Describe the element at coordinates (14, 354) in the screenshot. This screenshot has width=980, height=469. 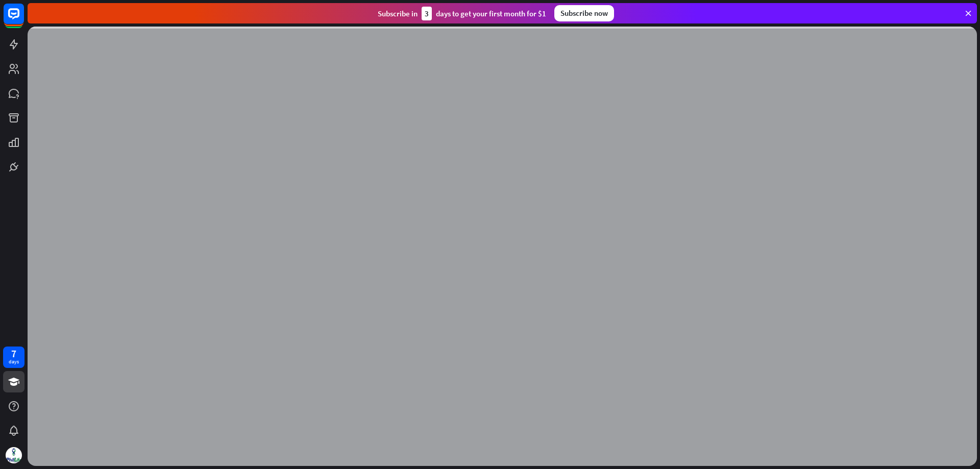
I see `div: 7` at that location.